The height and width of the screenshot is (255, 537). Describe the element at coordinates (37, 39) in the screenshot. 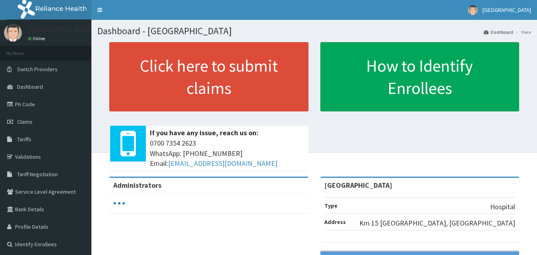

I see `a: Online` at that location.